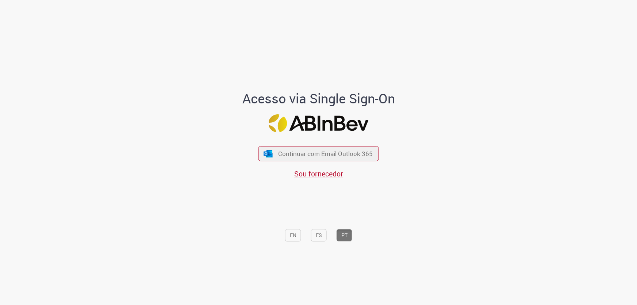 The image size is (637, 305). What do you see at coordinates (319, 153) in the screenshot?
I see `button: ícone Azure/Microsoft 360 Continuar com Email Outlook 365` at bounding box center [319, 153].